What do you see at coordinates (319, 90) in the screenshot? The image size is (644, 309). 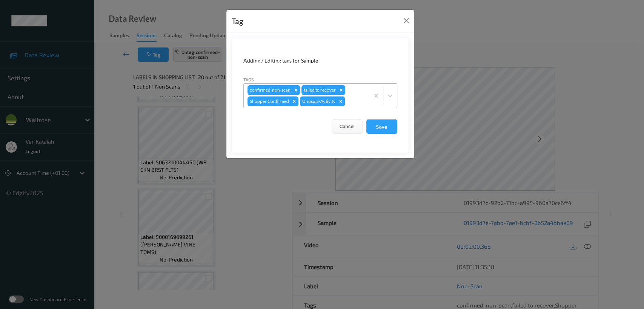 I see `div: failed to recover` at bounding box center [319, 90].